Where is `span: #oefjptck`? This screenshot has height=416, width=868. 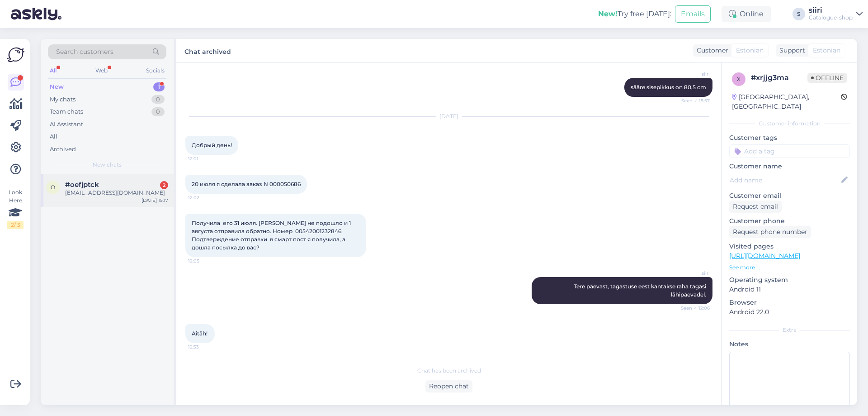
span: #oefjptck is located at coordinates (82, 185).